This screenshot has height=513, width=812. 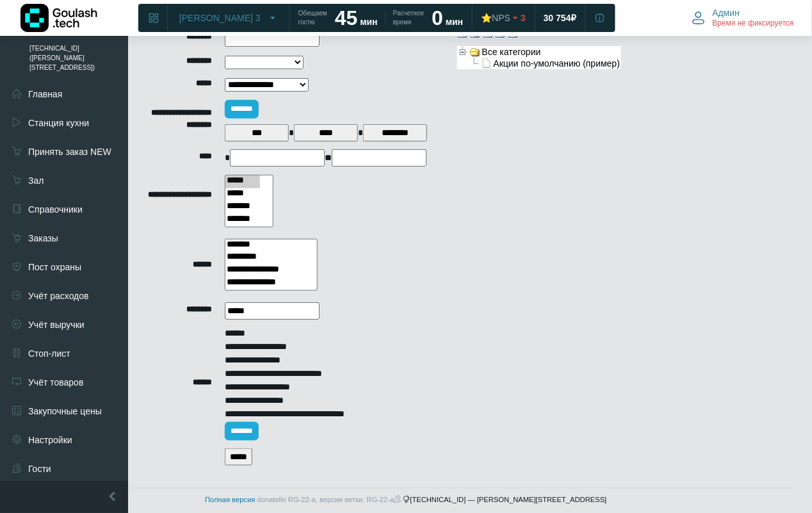 I want to click on span: Обещаем гостю, so click(x=313, y=18).